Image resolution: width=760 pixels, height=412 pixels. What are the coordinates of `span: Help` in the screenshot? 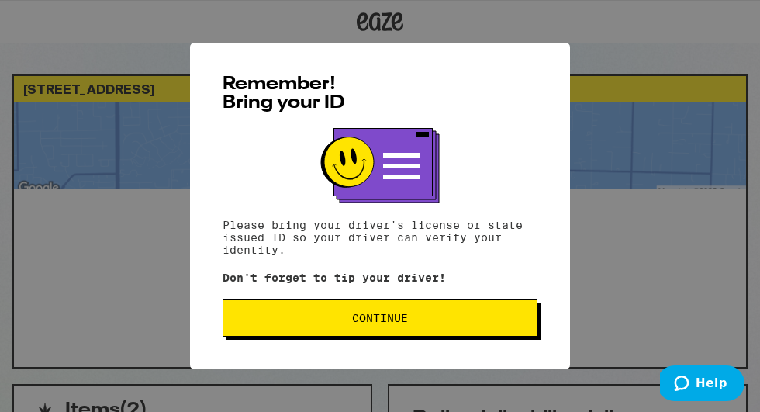 It's located at (51, 18).